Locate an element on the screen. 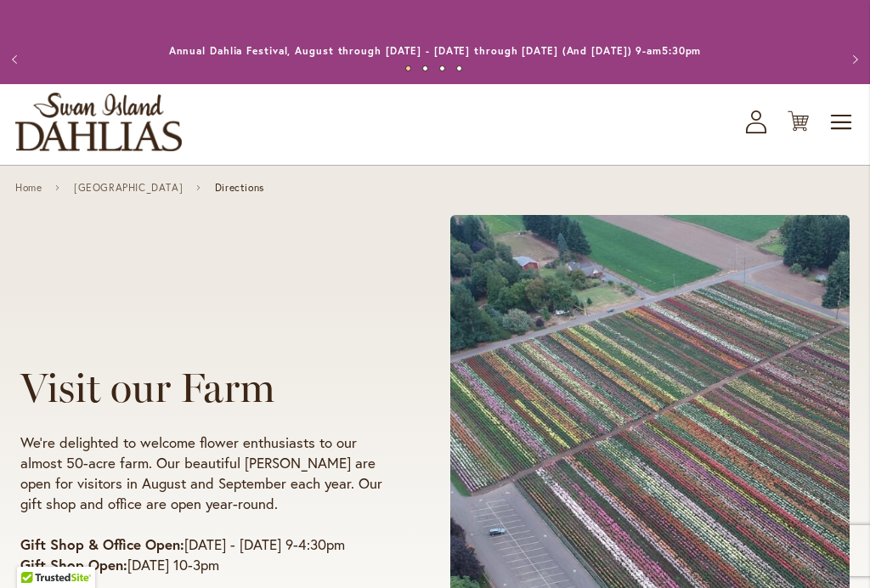 The image size is (870, 588). h1: Visit our Farm is located at coordinates (203, 388).